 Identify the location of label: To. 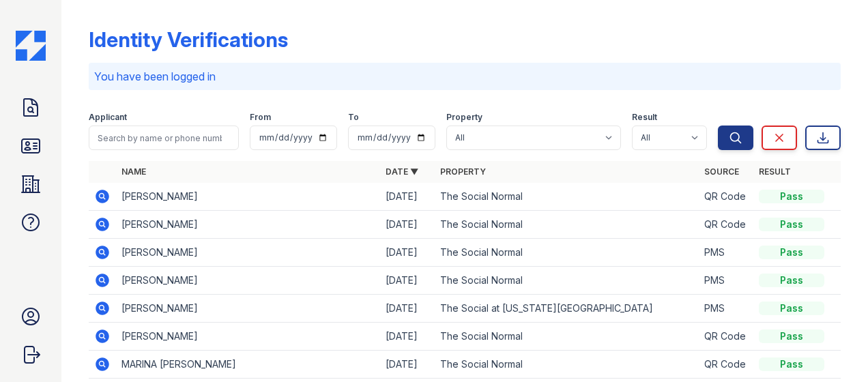
(353, 117).